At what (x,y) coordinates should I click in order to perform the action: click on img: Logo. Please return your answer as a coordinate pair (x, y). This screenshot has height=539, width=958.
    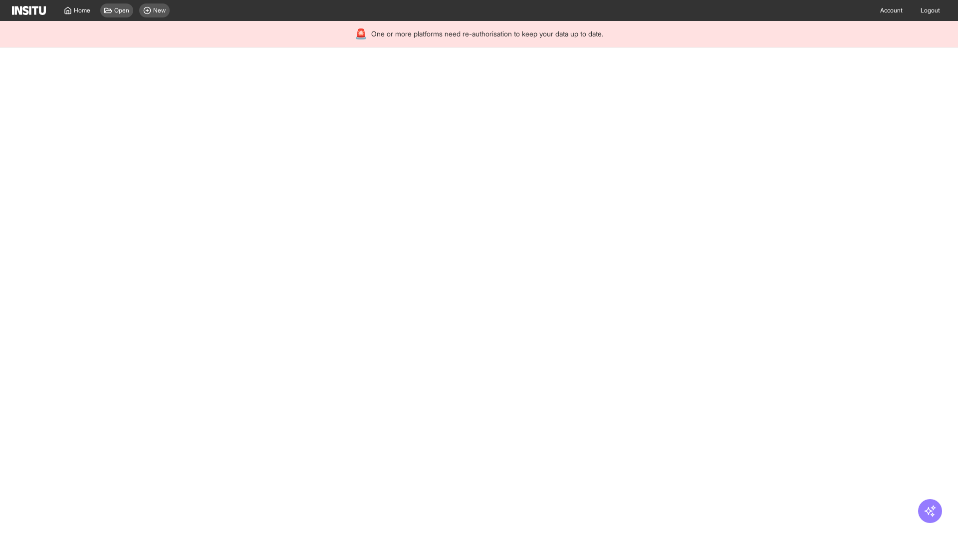
    Looking at the image, I should click on (29, 10).